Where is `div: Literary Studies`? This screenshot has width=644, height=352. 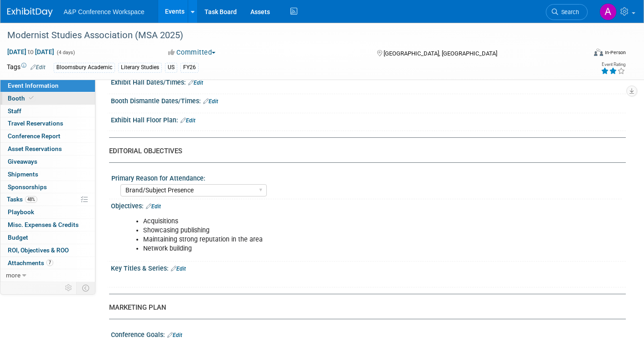 div: Literary Studies is located at coordinates (140, 68).